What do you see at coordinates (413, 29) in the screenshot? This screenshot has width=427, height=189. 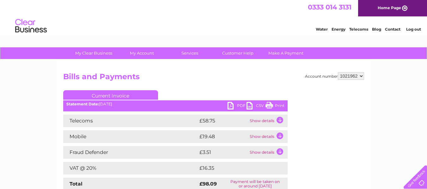 I see `a: Log out` at bounding box center [413, 29].